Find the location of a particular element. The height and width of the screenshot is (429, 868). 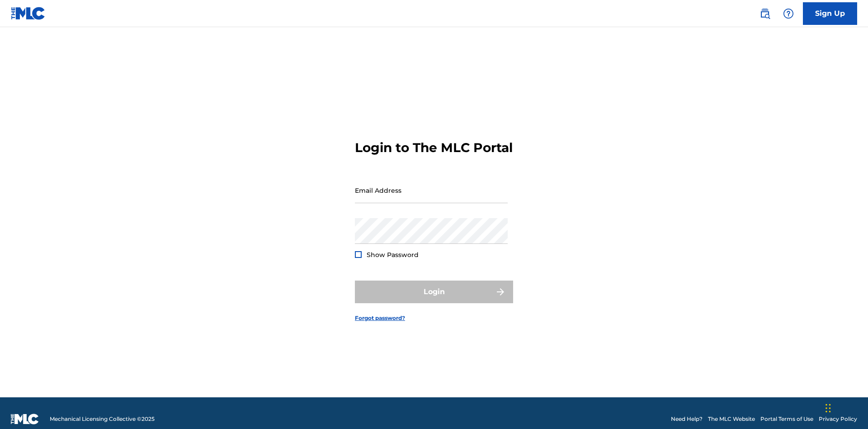

img: search is located at coordinates (764, 13).